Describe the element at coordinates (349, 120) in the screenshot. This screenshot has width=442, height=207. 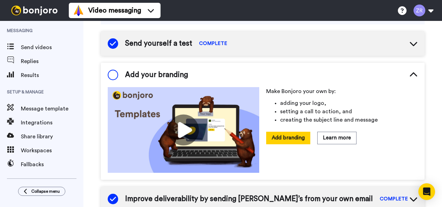
I see `li: creating the subject line and message` at that location.